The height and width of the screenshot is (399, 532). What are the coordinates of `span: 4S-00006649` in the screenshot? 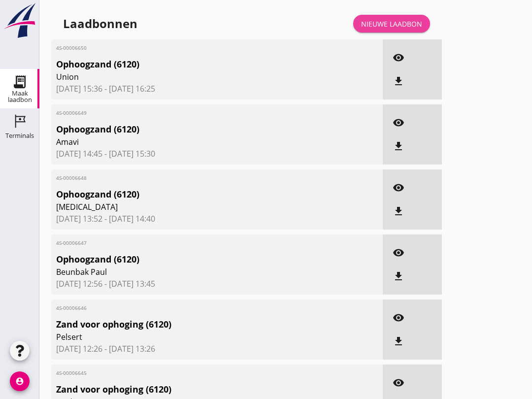 It's located at (190, 113).